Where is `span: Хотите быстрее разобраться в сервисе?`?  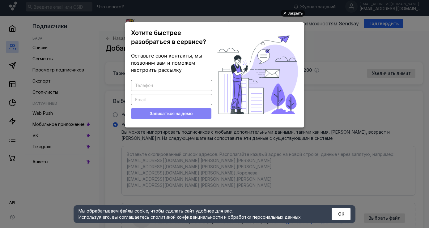 span: Хотите быстрее разобраться в сервисе? is located at coordinates (169, 37).